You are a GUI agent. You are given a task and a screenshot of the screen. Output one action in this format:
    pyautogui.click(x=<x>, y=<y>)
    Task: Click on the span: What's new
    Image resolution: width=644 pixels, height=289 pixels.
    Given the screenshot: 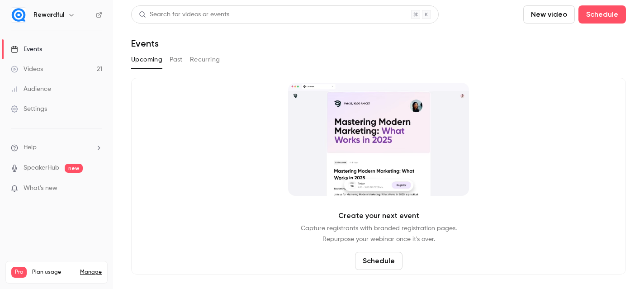 What is the action you would take?
    pyautogui.click(x=40, y=188)
    